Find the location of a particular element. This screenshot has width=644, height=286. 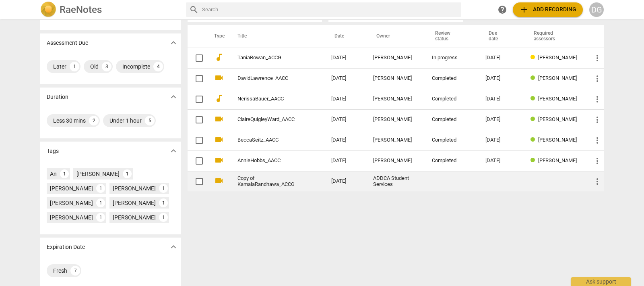

a: AnnieHobbs_AACC is located at coordinates (270, 161).